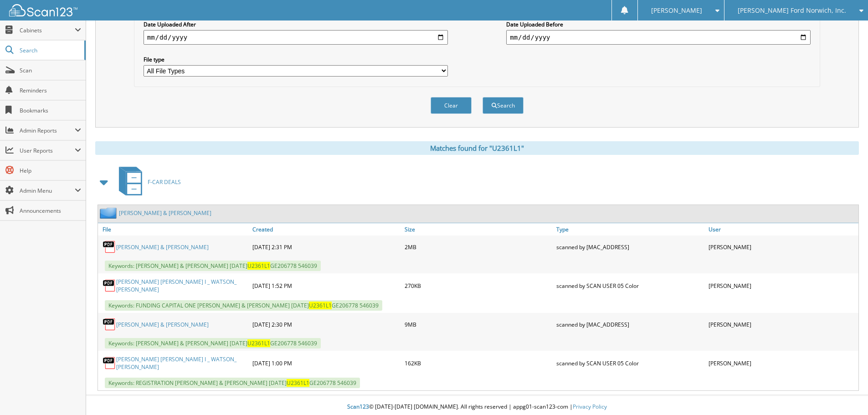  I want to click on a: User, so click(783, 229).